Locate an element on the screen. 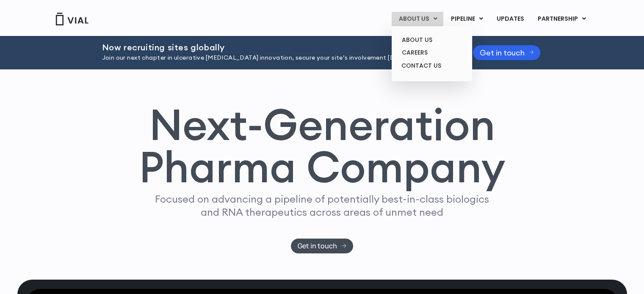 This screenshot has height=294, width=644. a: UPDATES is located at coordinates (510, 19).